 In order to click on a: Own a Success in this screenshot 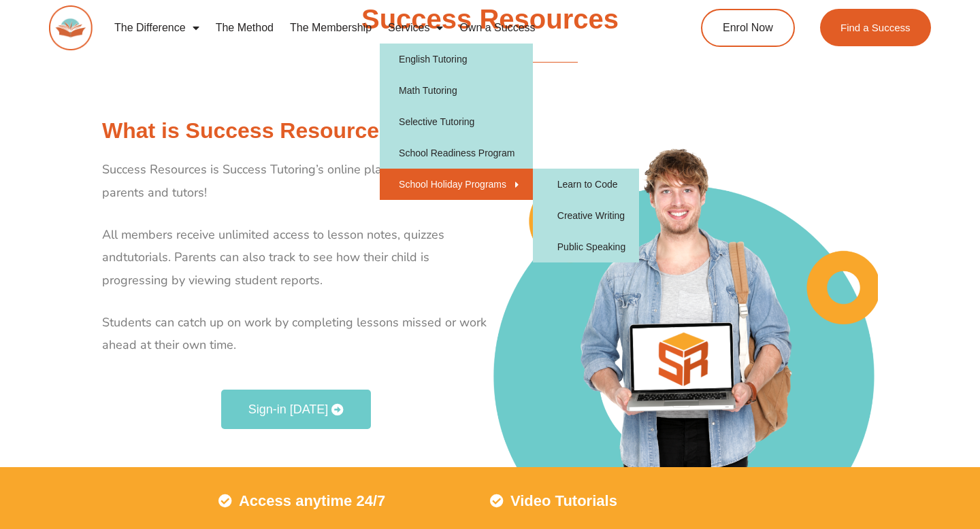, I will do `click(497, 28)`.